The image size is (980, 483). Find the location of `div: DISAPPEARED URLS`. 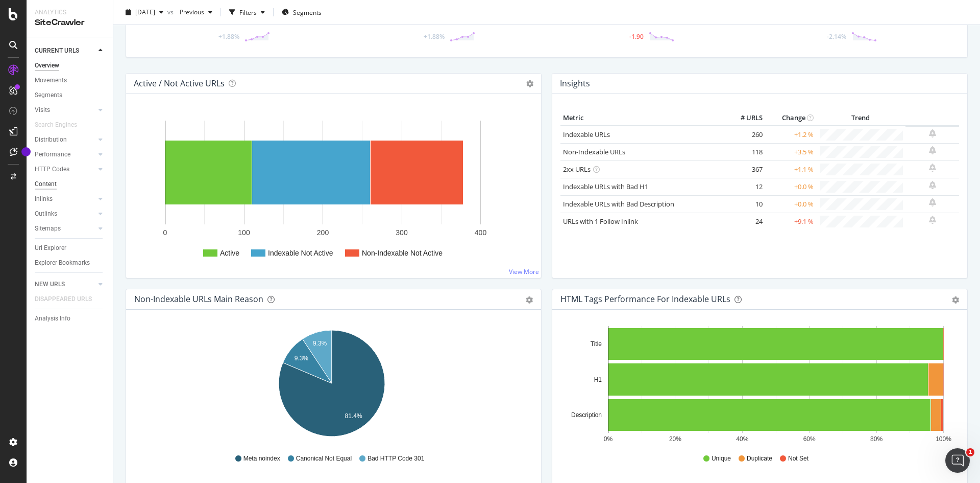

div: DISAPPEARED URLS is located at coordinates (64, 299).